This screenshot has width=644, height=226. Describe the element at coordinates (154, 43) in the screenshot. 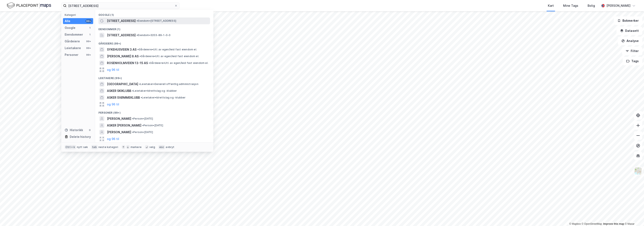

I see `div: Gårdeiere (99+)` at that location.